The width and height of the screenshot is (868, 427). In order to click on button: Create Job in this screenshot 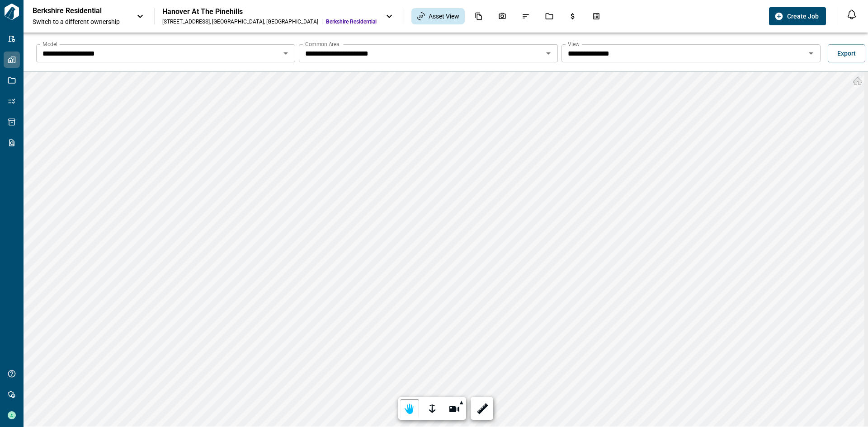, I will do `click(798, 16)`.